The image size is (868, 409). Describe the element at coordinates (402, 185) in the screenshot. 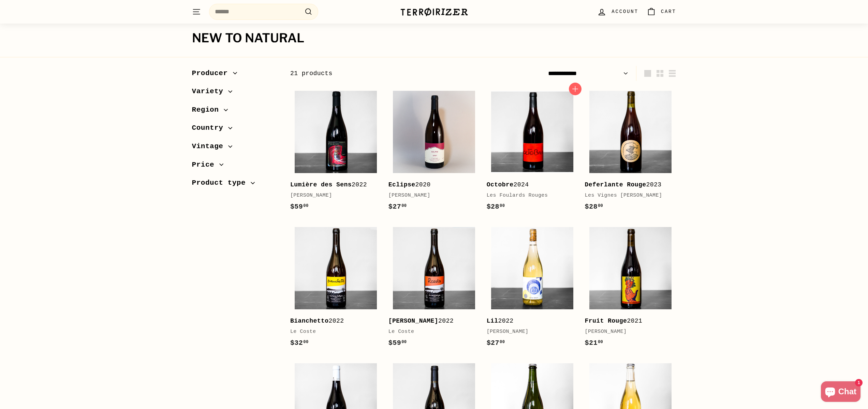

I see `b: Eclipse` at that location.